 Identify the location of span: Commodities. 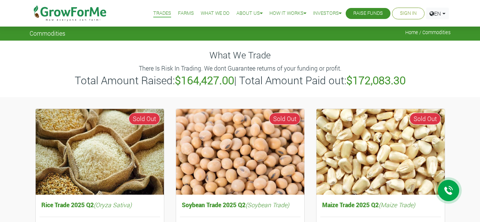
(47, 33).